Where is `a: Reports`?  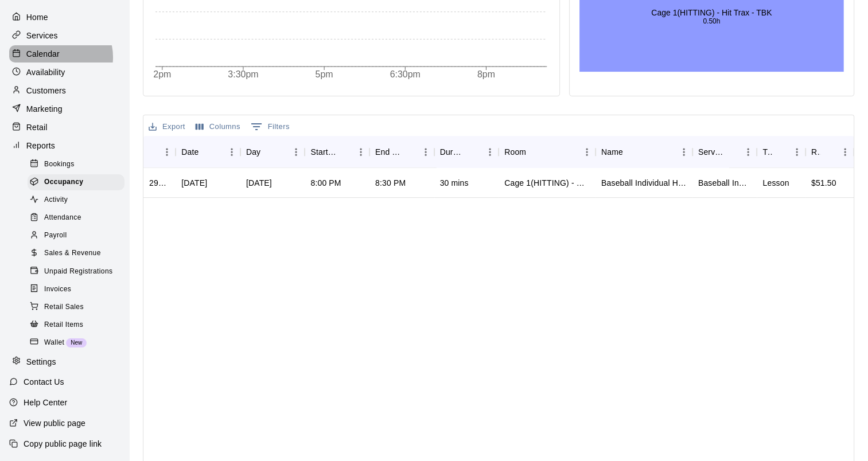 a: Reports is located at coordinates (64, 145).